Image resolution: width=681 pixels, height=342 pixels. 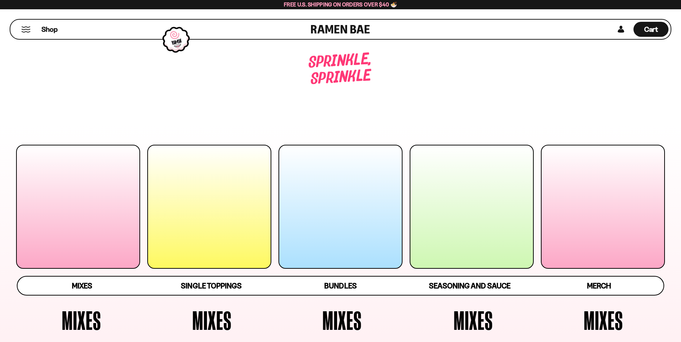 I want to click on span: Seasoning and Sauce, so click(x=470, y=286).